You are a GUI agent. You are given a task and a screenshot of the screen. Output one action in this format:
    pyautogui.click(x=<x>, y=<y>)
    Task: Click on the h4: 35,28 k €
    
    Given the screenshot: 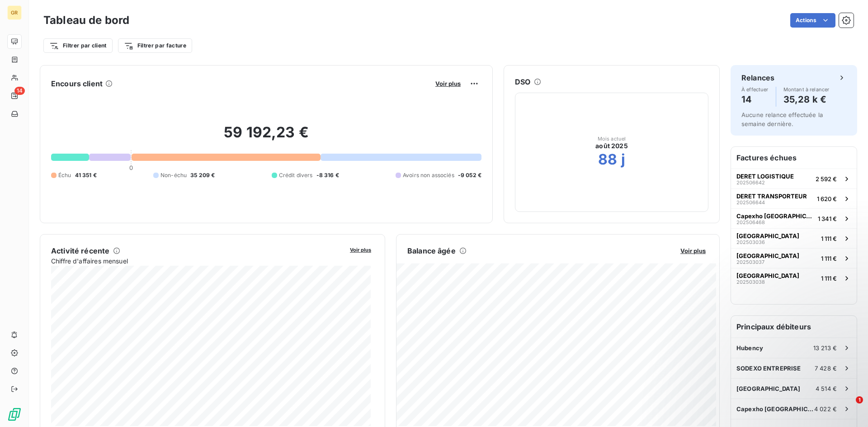 What is the action you would take?
    pyautogui.click(x=807, y=100)
    